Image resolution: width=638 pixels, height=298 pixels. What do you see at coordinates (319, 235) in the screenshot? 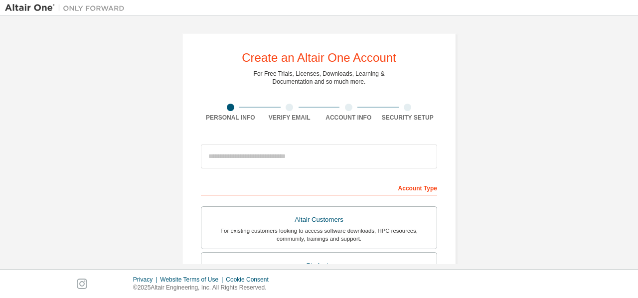
I see `div: For existing customers looking to access software downloads, HPC resources, community, trainings ...` at bounding box center [319, 235].